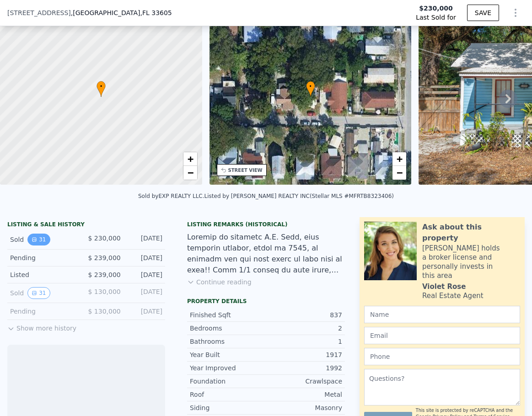 The width and height of the screenshot is (532, 416). Describe the element at coordinates (156, 13) in the screenshot. I see `span: , FL 33605` at that location.